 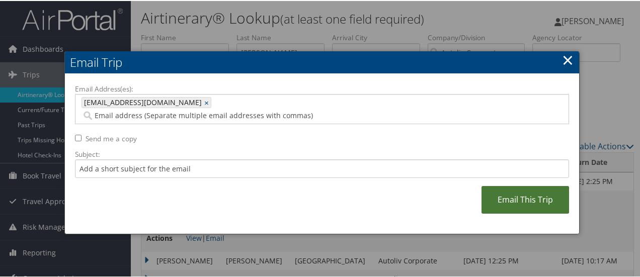 What do you see at coordinates (322, 61) in the screenshot?
I see `h2: Email Trip` at bounding box center [322, 61].